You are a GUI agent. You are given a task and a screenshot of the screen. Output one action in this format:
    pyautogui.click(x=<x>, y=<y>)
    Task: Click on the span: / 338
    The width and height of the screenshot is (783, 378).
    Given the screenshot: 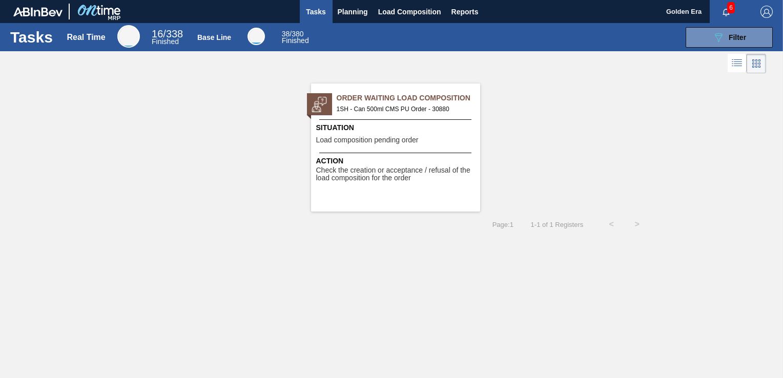 What is the action you would take?
    pyautogui.click(x=167, y=34)
    